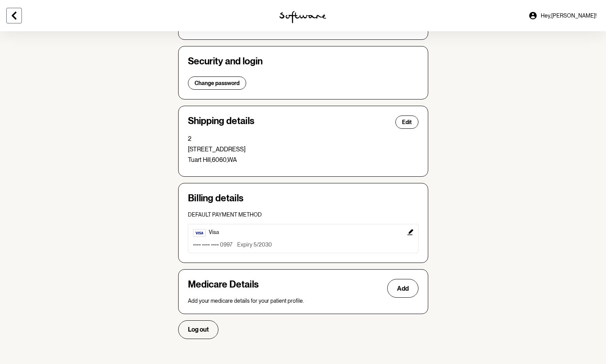 The height and width of the screenshot is (364, 606). I want to click on img: visa.d90d5dc0c0c428db6ba0.webp, so click(199, 233).